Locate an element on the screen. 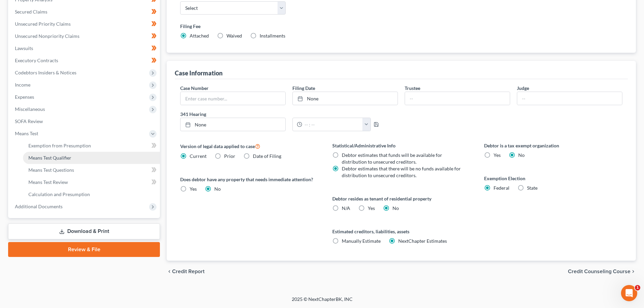 The height and width of the screenshot is (308, 644). label: Does debtor have any property that needs immediate attention? is located at coordinates (249, 179).